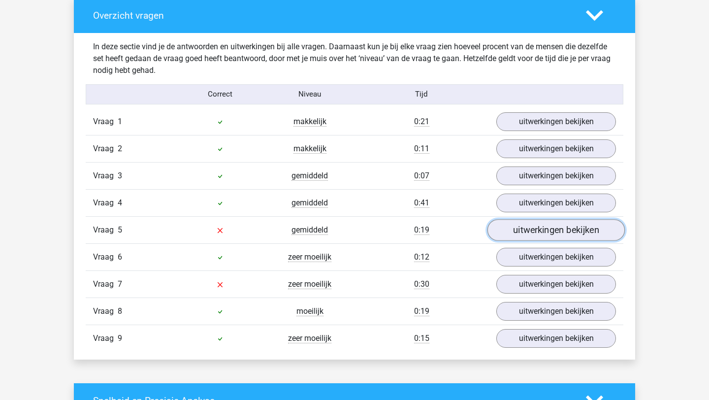 This screenshot has width=709, height=400. I want to click on span: 9, so click(120, 338).